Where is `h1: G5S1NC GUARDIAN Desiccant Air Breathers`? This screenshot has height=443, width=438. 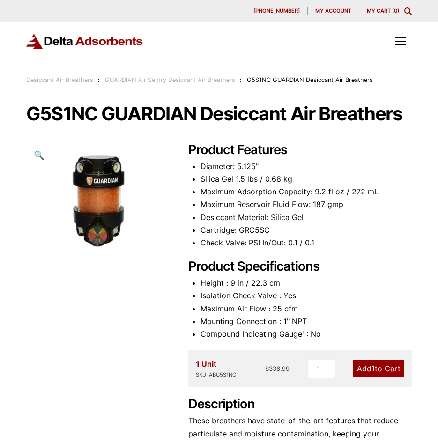
h1: G5S1NC GUARDIAN Desiccant Air Breathers is located at coordinates (219, 114).